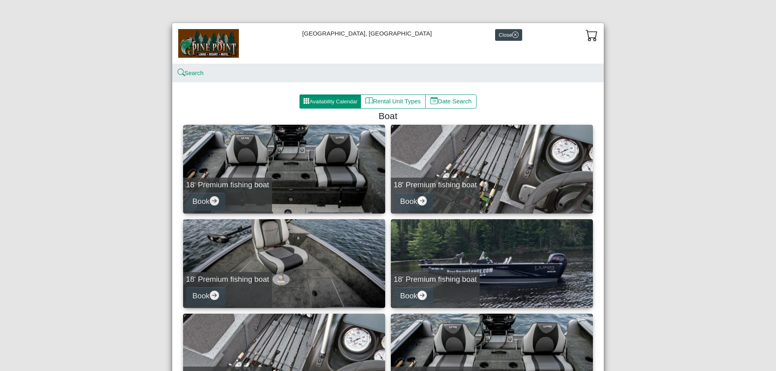 This screenshot has height=371, width=776. What do you see at coordinates (330, 102) in the screenshot?
I see `button: grid3x3 gap fillAvailability Calendar` at bounding box center [330, 102].